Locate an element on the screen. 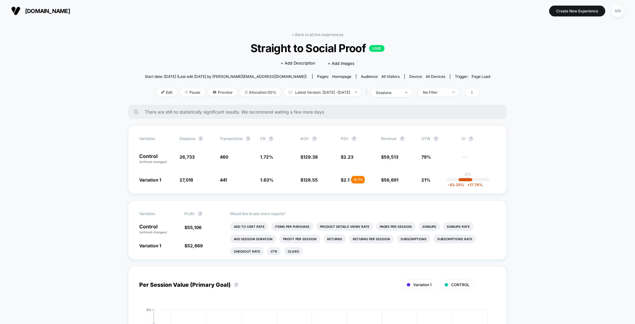 The height and width of the screenshot is (324, 635). li: Items Per Purchase is located at coordinates (292, 226).